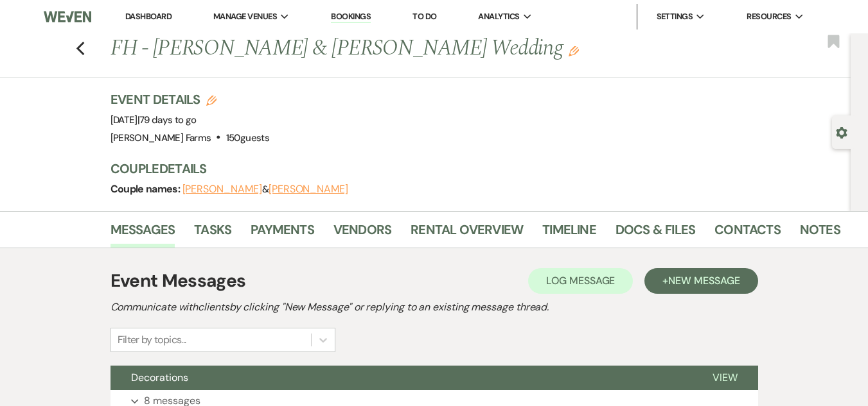 The height and width of the screenshot is (406, 868). Describe the element at coordinates (350, 17) in the screenshot. I see `a: Bookings` at that location.